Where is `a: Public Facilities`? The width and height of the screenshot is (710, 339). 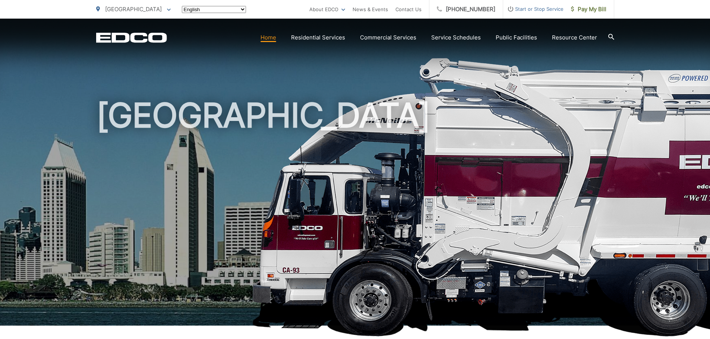 a: Public Facilities is located at coordinates (516, 38).